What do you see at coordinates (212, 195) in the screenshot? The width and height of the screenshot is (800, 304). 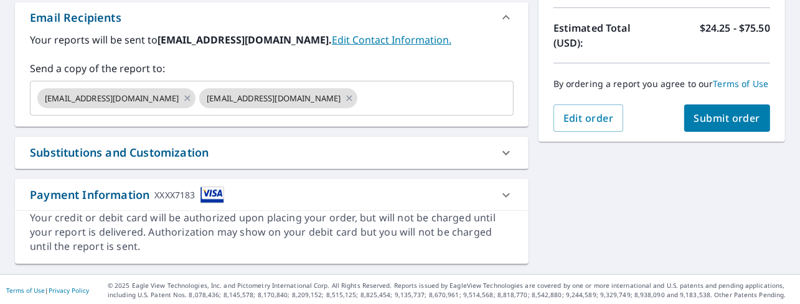 I see `img: cardImage` at bounding box center [212, 195].